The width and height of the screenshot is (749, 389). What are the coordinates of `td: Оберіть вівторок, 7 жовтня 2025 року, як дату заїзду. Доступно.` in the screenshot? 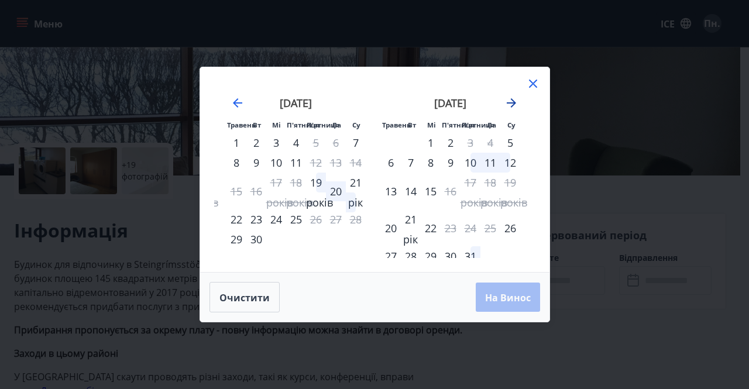 It's located at (411, 163).